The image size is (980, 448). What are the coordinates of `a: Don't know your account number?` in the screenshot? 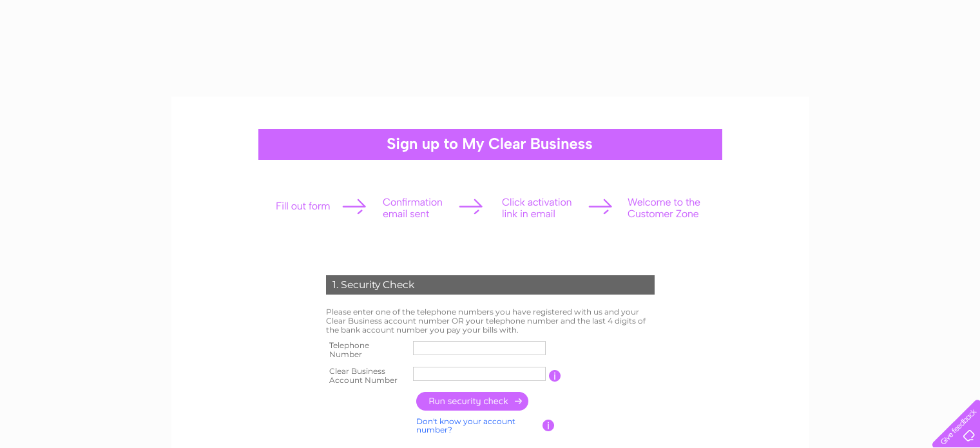 It's located at (466, 425).